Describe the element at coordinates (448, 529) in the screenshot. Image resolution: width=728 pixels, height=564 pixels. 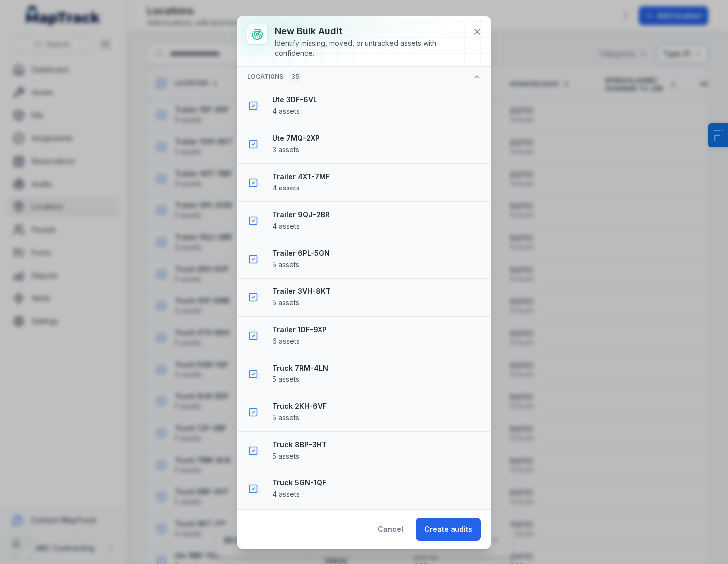
I see `button: Create audits` at that location.